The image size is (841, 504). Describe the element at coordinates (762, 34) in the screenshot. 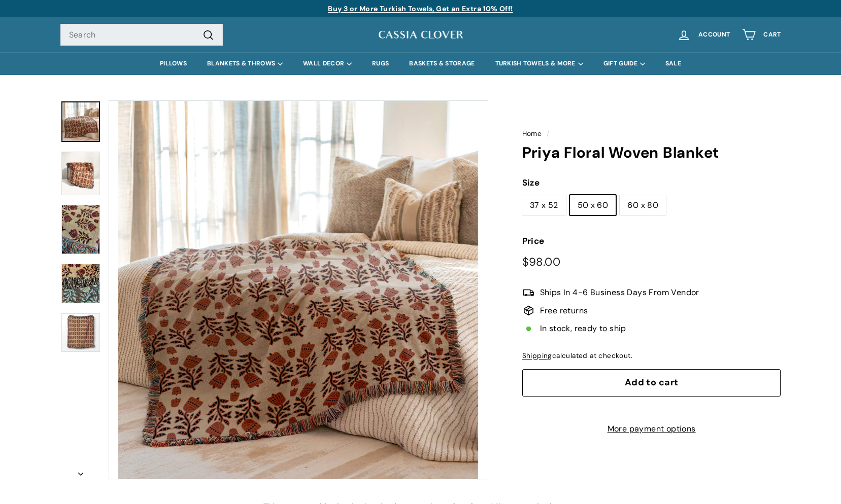

I see `a: Cart` at that location.